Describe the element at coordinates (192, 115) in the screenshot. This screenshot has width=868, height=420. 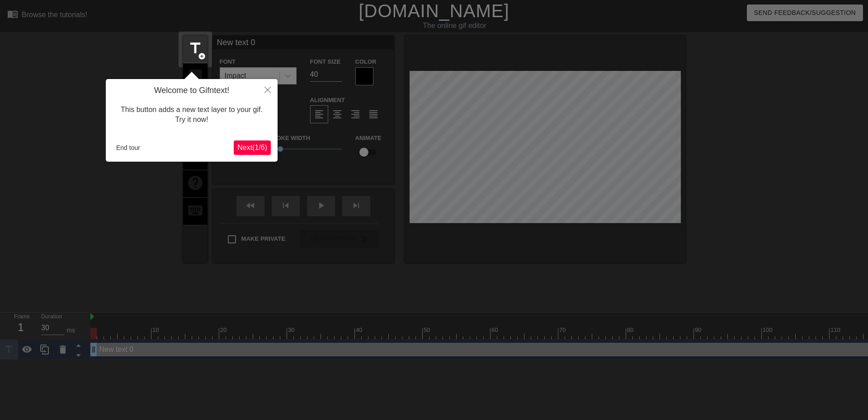
I see `div: This button adds a new text layer to your gif. Try it now!` at that location.